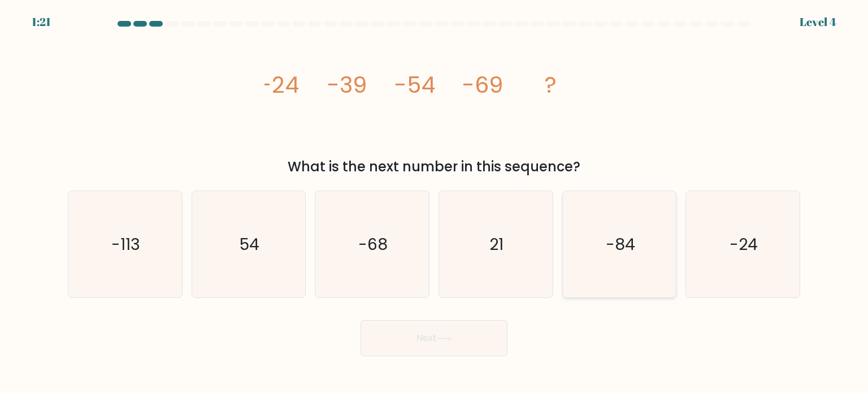 The height and width of the screenshot is (393, 868). Describe the element at coordinates (818, 22) in the screenshot. I see `div: Level 4` at that location.